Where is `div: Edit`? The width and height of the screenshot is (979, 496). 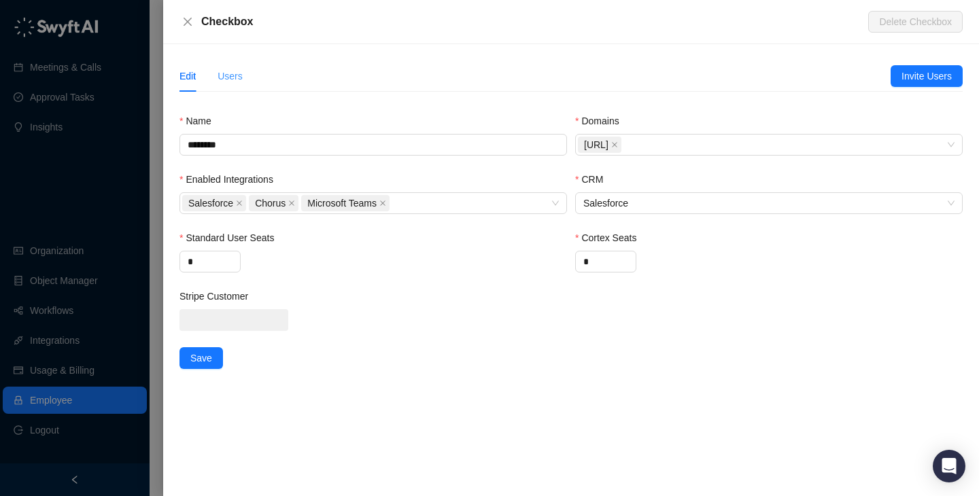
div: Edit is located at coordinates (188, 76).